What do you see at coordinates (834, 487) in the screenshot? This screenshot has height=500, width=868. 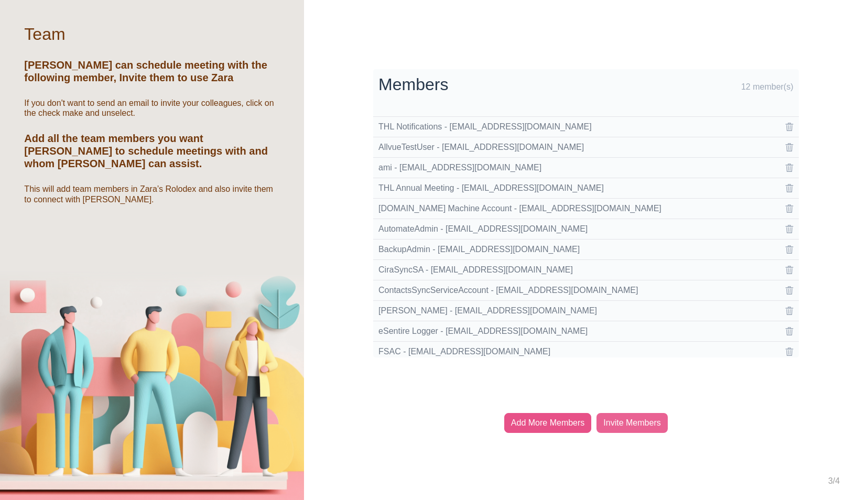 I see `div: 3/4` at bounding box center [834, 487].